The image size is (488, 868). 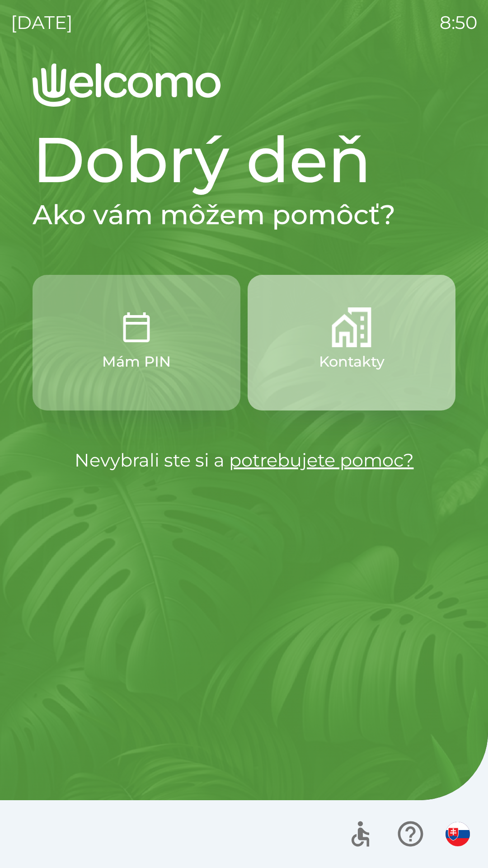 What do you see at coordinates (458, 835) in the screenshot?
I see `img: sk flag` at bounding box center [458, 835].